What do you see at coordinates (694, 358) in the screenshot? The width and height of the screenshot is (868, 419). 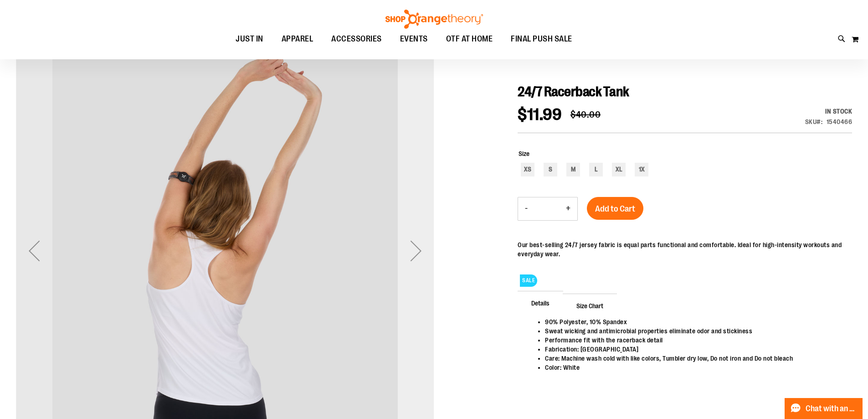 I see `li: Care: Machine wash cold with like colors, Tumbler dry low, Do not iron and Do not bleach` at bounding box center [694, 358].